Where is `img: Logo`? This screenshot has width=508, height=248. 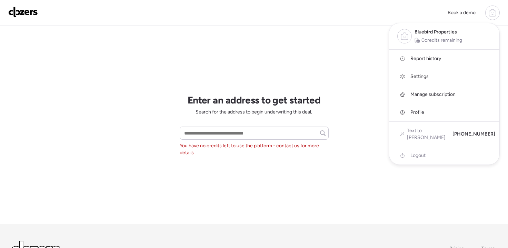 img: Logo is located at coordinates (23, 12).